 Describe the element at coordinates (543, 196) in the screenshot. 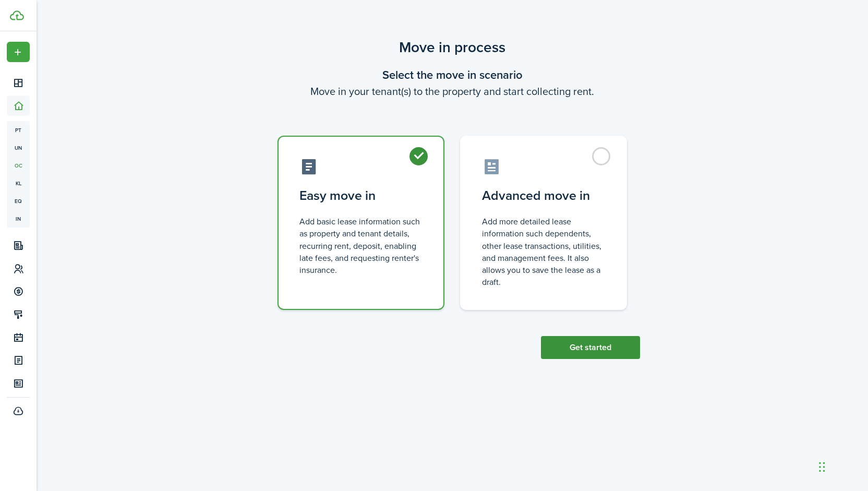

I see `control-radio-card-title: Advanced move in` at that location.